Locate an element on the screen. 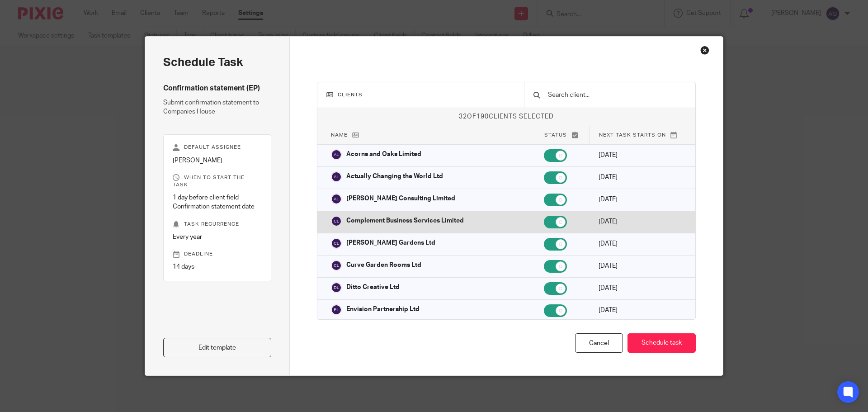 This screenshot has width=868, height=412. p: Every year is located at coordinates (217, 237).